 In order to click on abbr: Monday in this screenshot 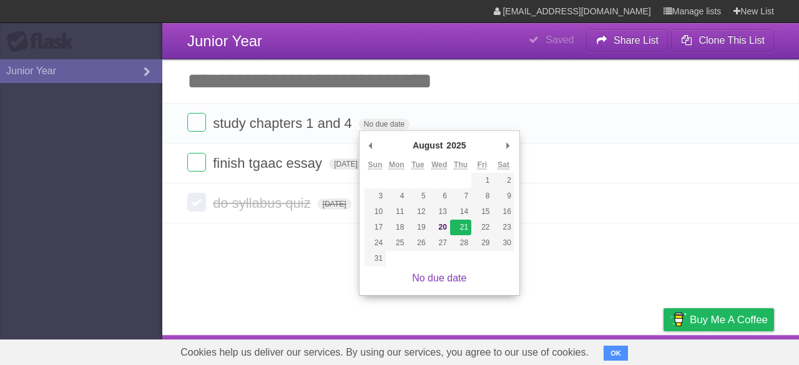, I will do `click(396, 165)`.